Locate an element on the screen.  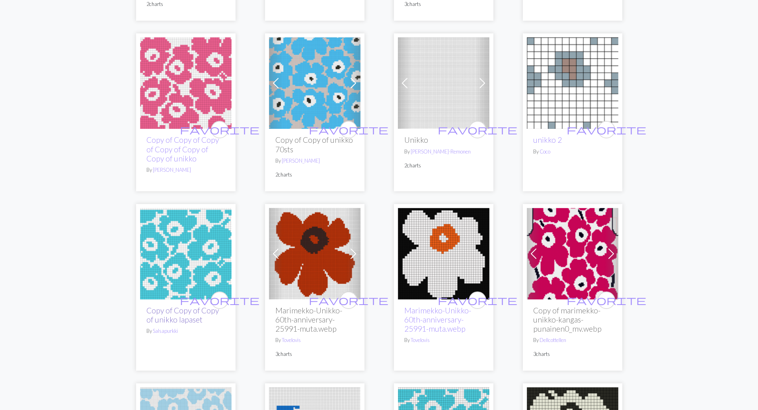
a: Copy of Copy of Copy of unikko lapaset is located at coordinates (183, 315).